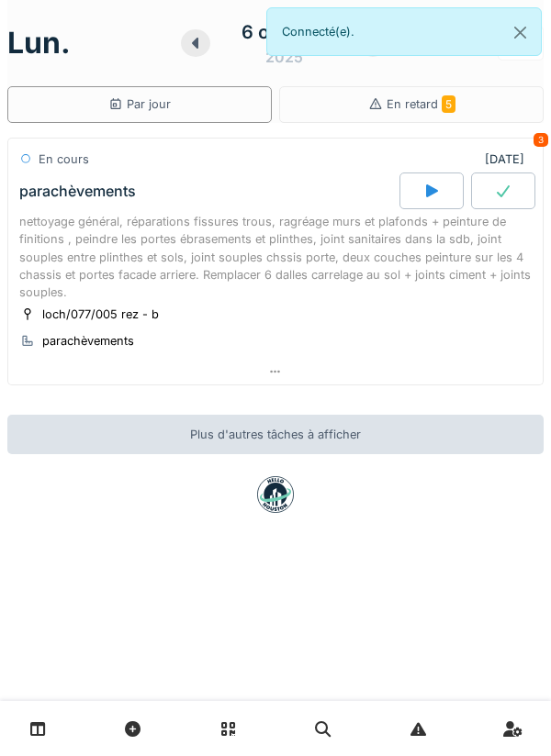 This screenshot has height=756, width=551. What do you see at coordinates (275, 434) in the screenshot?
I see `div: Plus d'autres tâches à afficher` at bounding box center [275, 434].